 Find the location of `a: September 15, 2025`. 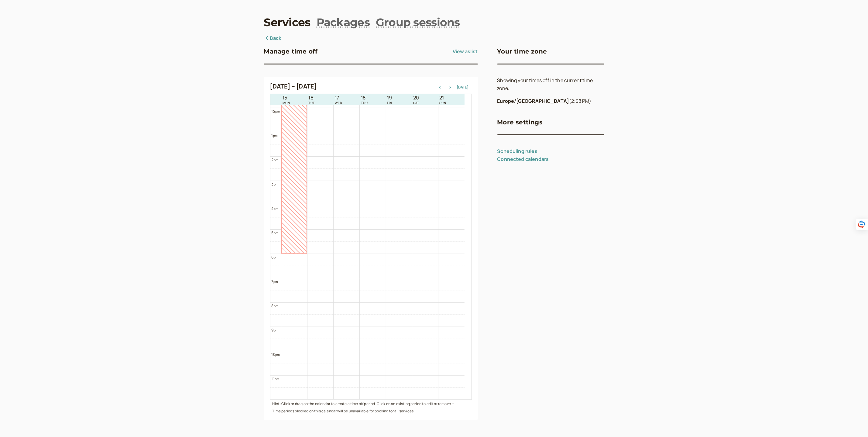

a: September 15, 2025 is located at coordinates (286, 100).